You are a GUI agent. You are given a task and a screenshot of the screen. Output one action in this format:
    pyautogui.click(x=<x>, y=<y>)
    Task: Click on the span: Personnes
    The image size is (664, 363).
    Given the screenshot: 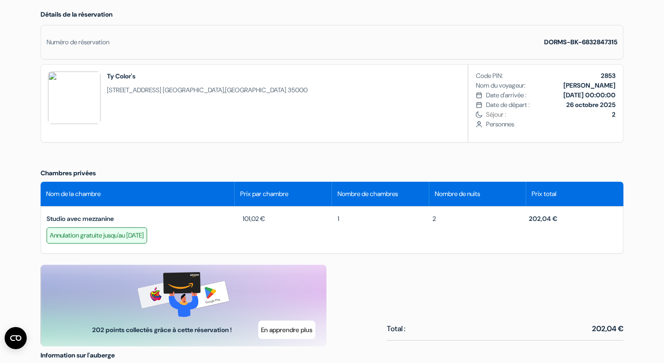 What is the action you would take?
    pyautogui.click(x=551, y=124)
    